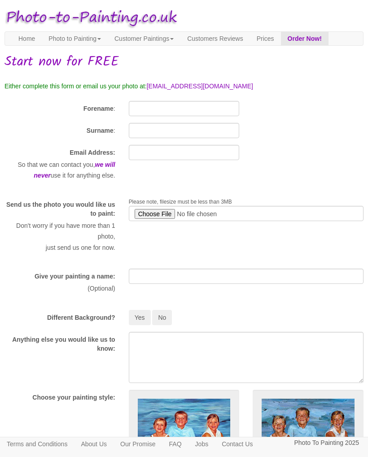 This screenshot has width=368, height=457. What do you see at coordinates (184, 62) in the screenshot?
I see `h1: Start now for FREE` at bounding box center [184, 62].